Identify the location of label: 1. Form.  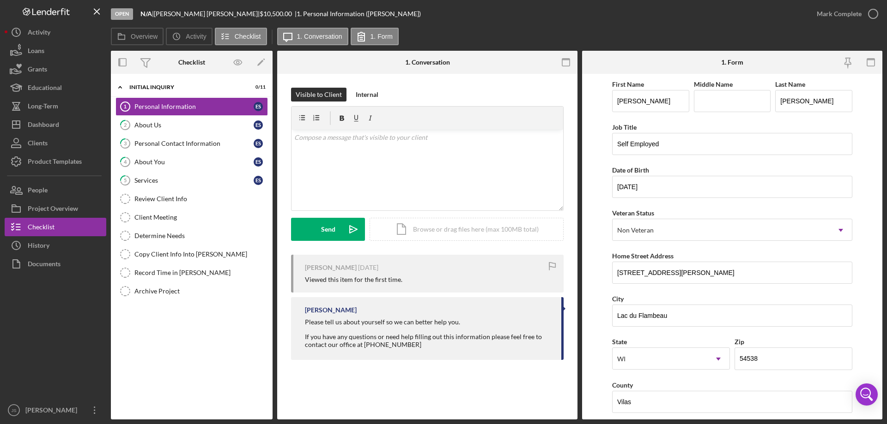
(382, 36).